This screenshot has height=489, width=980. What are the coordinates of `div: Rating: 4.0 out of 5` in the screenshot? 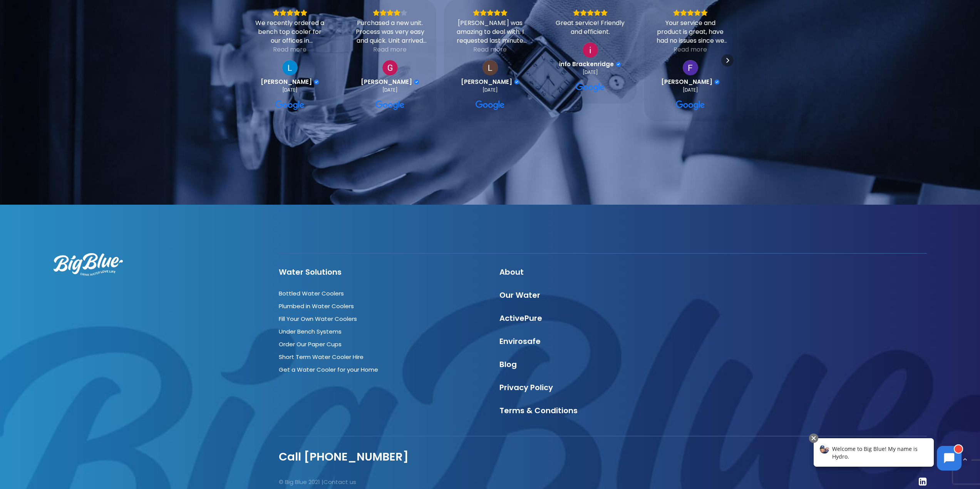 It's located at (390, 13).